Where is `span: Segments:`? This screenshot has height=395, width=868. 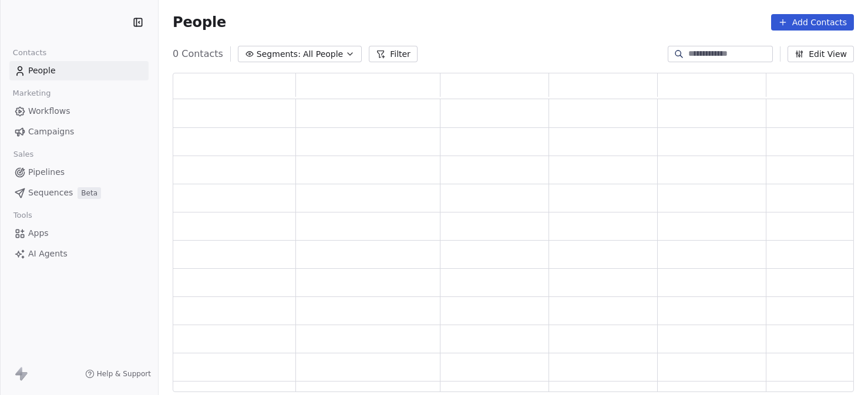 span: Segments: is located at coordinates (279, 54).